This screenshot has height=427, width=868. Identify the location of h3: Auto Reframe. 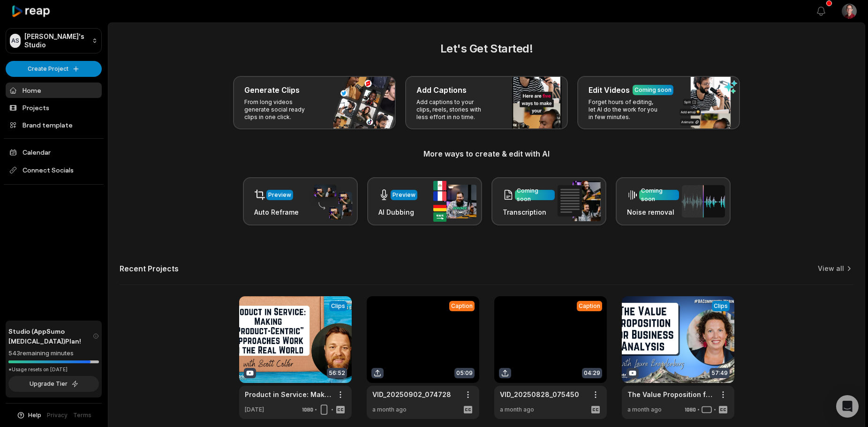
(276, 212).